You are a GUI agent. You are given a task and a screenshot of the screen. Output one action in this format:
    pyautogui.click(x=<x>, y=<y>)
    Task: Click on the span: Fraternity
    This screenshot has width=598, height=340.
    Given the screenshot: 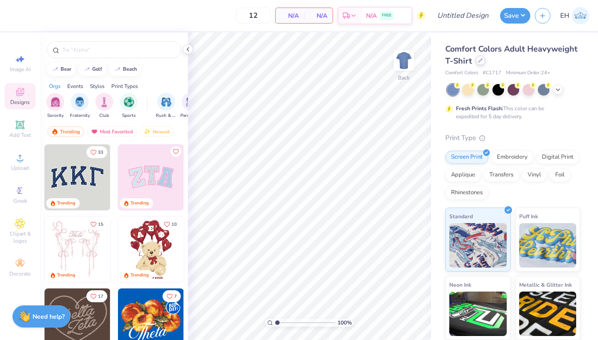 What is the action you would take?
    pyautogui.click(x=80, y=116)
    